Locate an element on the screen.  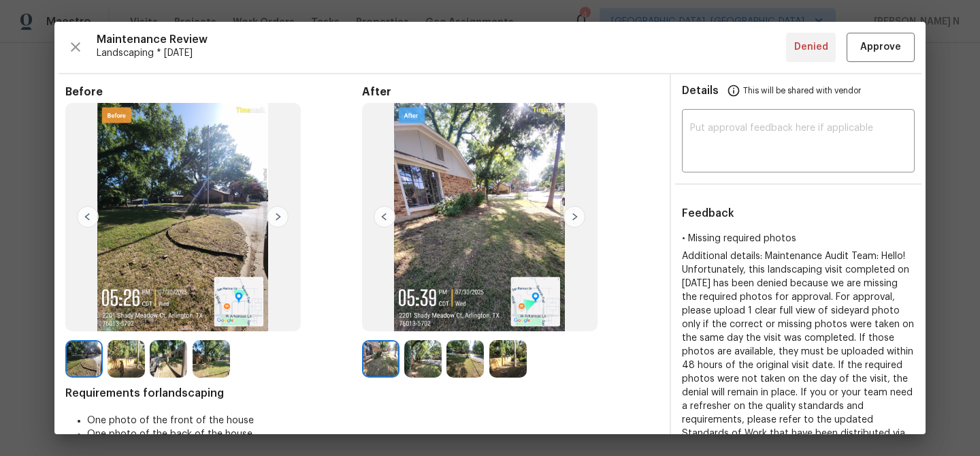
li: One photo of the back of the house is located at coordinates (374, 435).